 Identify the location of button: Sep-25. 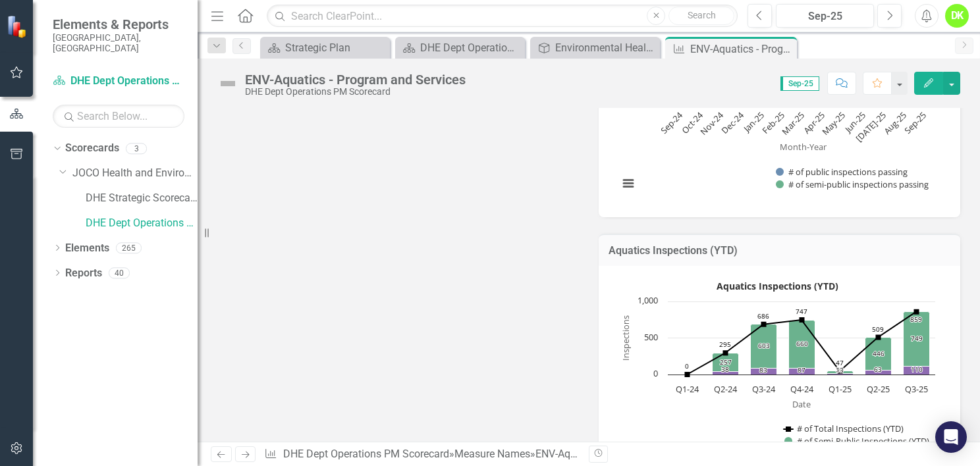
(824, 16).